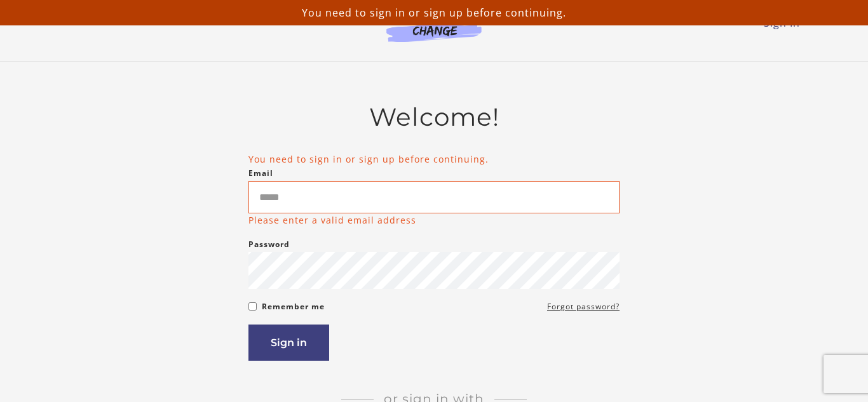 The height and width of the screenshot is (402, 868). Describe the element at coordinates (434, 13) in the screenshot. I see `p: You need to sign in or sign up before continuing.` at that location.